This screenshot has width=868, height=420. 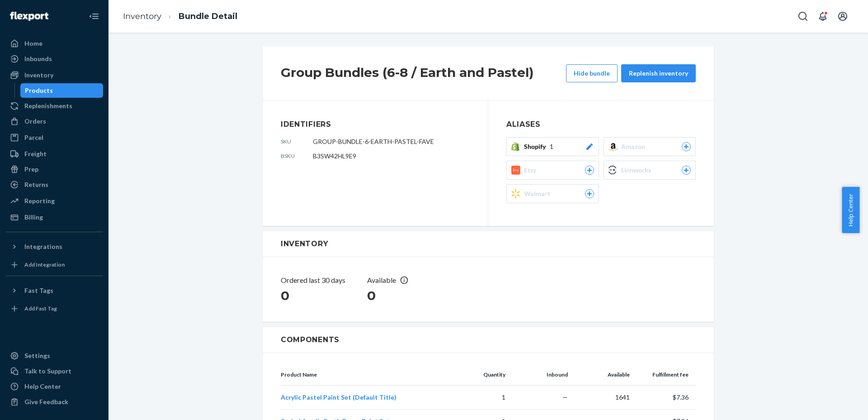 What do you see at coordinates (803, 16) in the screenshot?
I see `button: Open Search Box` at bounding box center [803, 16].